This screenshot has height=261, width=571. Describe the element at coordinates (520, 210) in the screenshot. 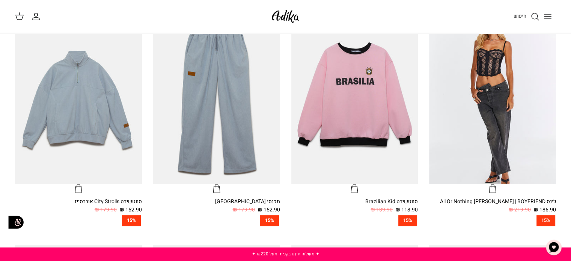

I see `span: 219.90 ₪` at that location.